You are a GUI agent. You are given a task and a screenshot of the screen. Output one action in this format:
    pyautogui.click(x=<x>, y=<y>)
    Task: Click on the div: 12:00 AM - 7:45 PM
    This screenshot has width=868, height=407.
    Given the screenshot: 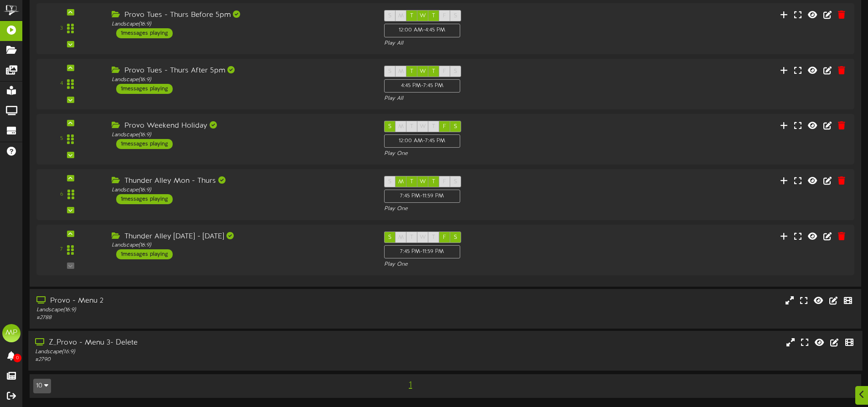 What is the action you would take?
    pyautogui.click(x=422, y=140)
    